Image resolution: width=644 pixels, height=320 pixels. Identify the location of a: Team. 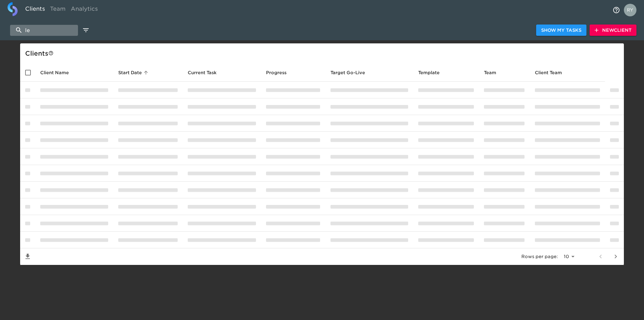
(58, 10).